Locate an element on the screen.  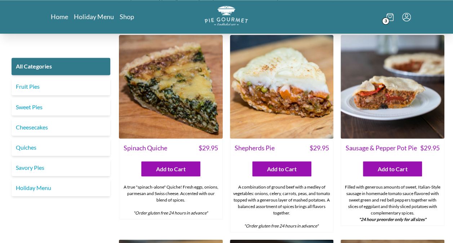
a: Sausage & Pepper Pot Pie is located at coordinates (392, 87).